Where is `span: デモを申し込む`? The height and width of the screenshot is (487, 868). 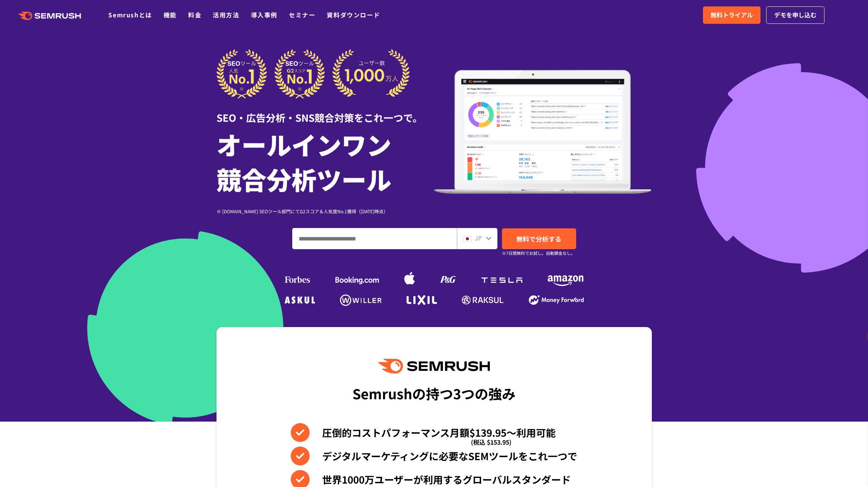 span: デモを申し込む is located at coordinates (795, 15).